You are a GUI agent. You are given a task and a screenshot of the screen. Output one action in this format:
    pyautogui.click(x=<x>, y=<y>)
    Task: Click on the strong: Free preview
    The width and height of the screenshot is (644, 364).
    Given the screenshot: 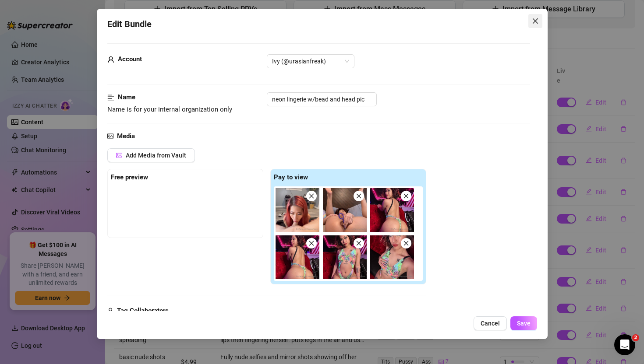 What is the action you would take?
    pyautogui.click(x=129, y=178)
    